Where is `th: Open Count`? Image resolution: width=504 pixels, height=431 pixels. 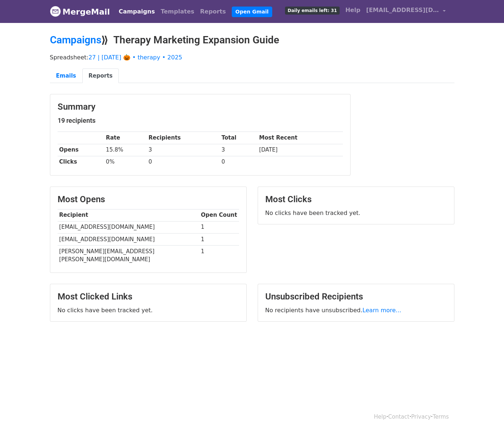 th: Open Count is located at coordinates (219, 215).